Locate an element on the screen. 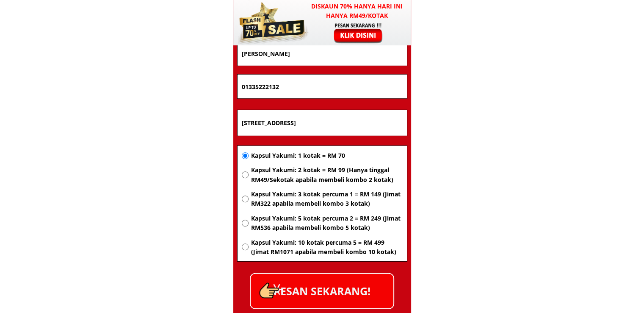 Image resolution: width=644 pixels, height=313 pixels. span: Kapsul Yakumi: 2 kotak = RM 99 (Hanya tinggal RM49/Sekotak apabila membeli kombo 2 kotak) is located at coordinates (326, 175).